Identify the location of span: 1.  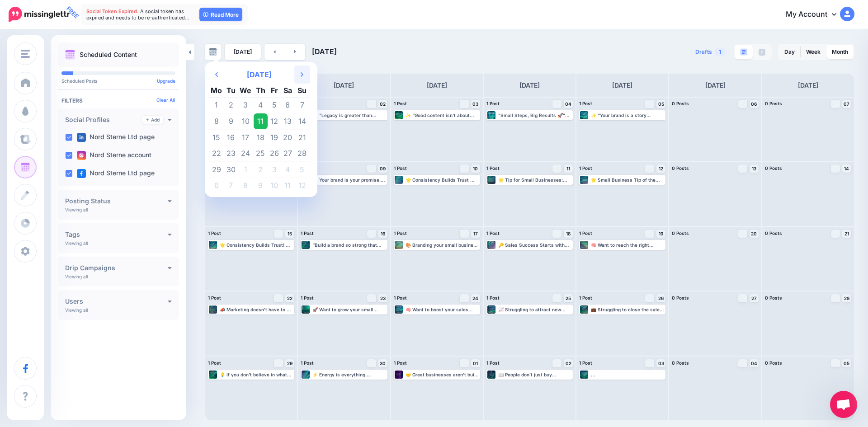
(720, 51).